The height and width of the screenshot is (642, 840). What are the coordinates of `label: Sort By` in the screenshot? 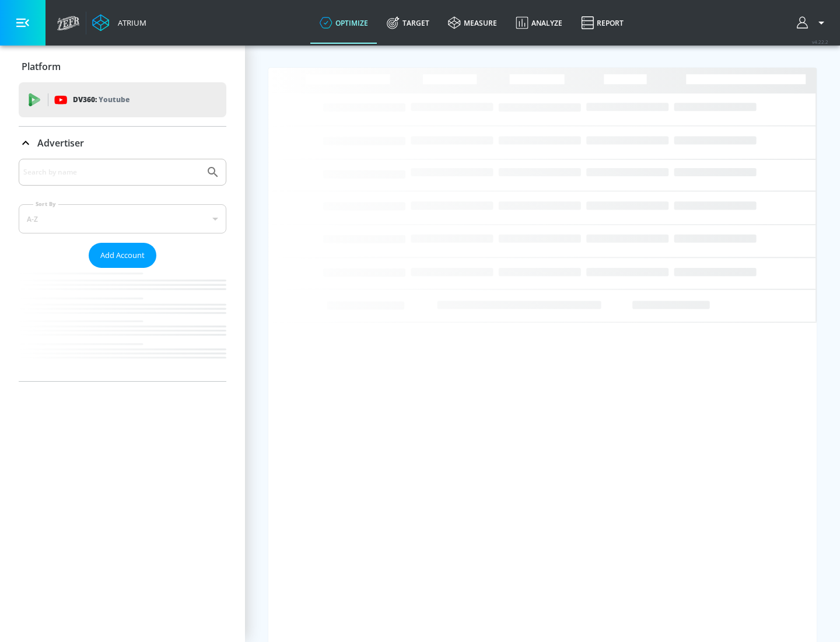 It's located at (46, 204).